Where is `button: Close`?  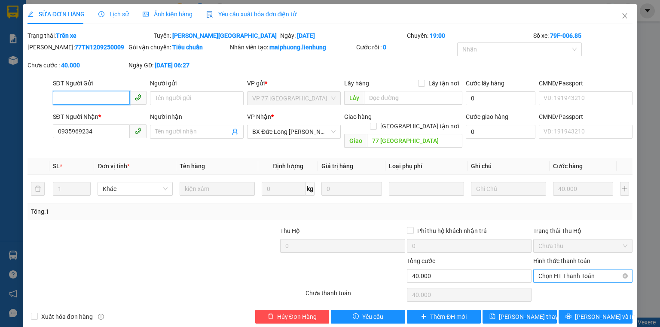 button: Close is located at coordinates (624, 16).